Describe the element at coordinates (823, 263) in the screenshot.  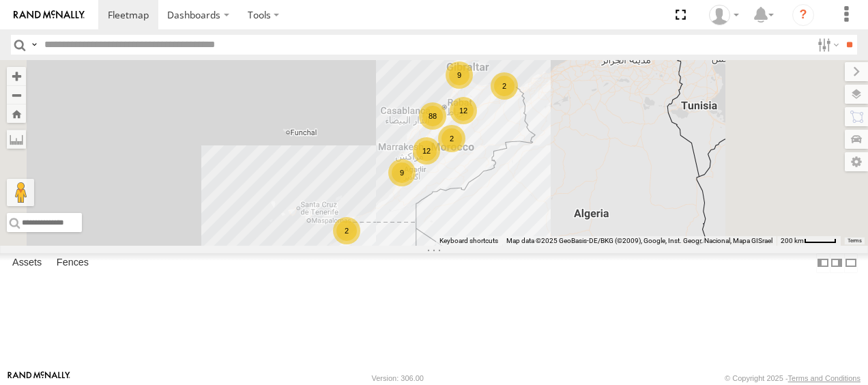
I see `label: Dock Summary Table to the Left` at that location.